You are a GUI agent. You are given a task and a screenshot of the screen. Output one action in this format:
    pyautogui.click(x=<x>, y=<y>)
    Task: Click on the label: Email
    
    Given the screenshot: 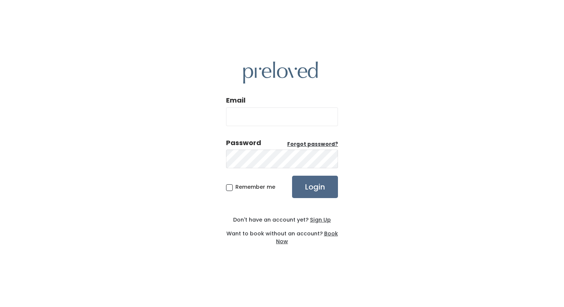 What is the action you would take?
    pyautogui.click(x=236, y=100)
    